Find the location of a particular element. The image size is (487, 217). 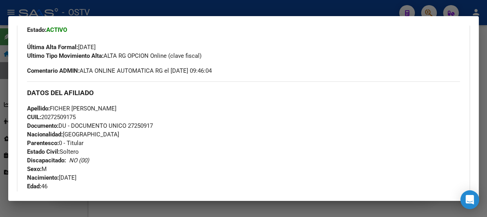

span: M is located at coordinates (37, 169).